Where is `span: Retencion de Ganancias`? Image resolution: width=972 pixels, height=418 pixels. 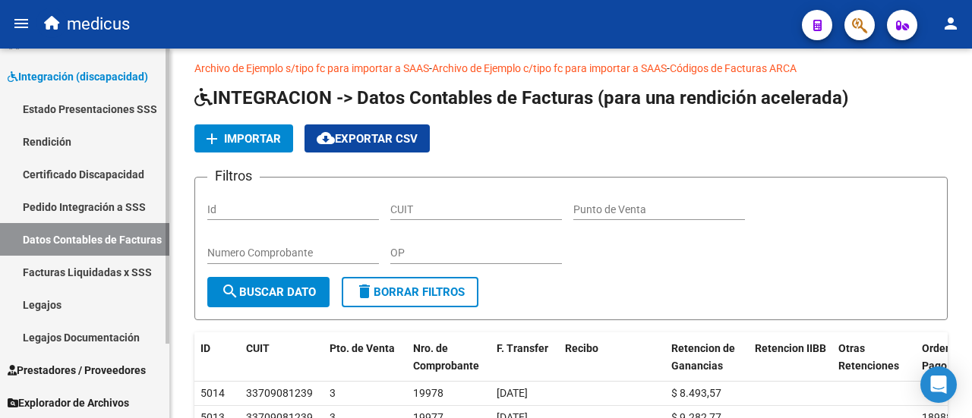 span: Retencion de Ganancias is located at coordinates (703, 357).